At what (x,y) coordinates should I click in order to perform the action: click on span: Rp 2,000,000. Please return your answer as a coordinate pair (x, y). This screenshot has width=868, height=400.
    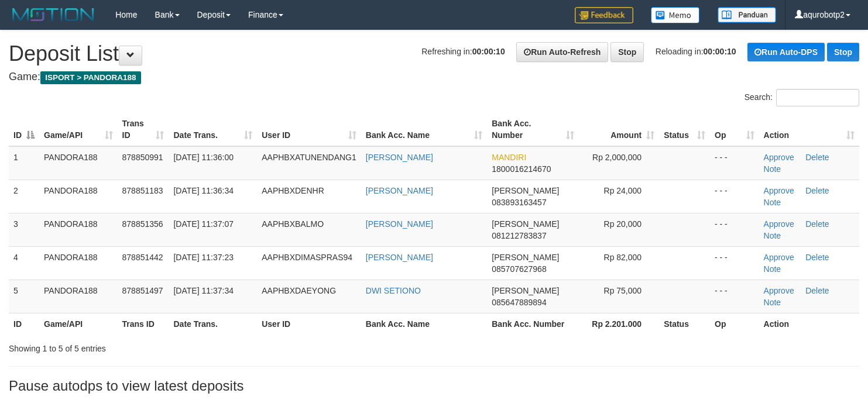
    Looking at the image, I should click on (617, 157).